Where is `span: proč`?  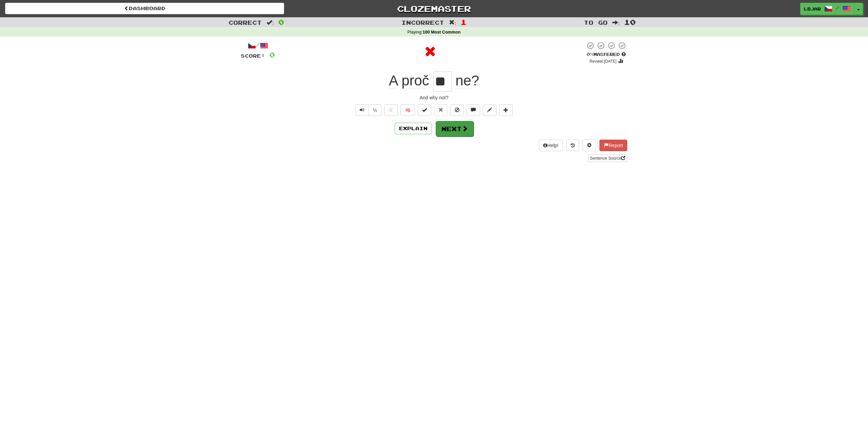 span: proč is located at coordinates (415, 81).